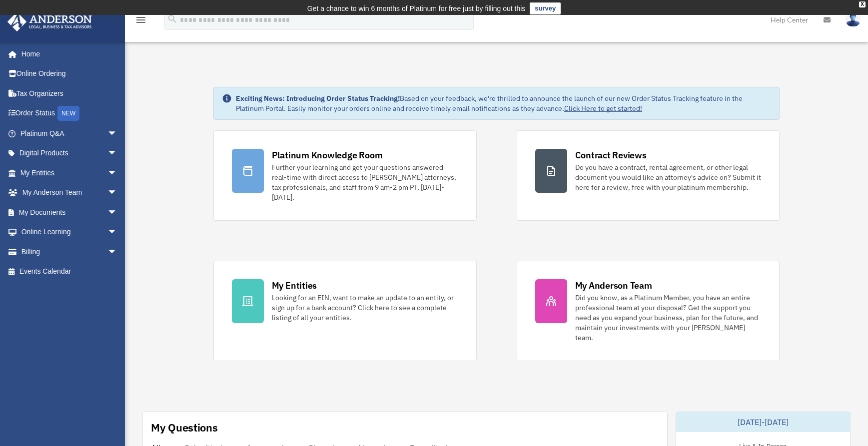 The height and width of the screenshot is (446, 868). Describe the element at coordinates (318, 98) in the screenshot. I see `strong: Exciting News: Introducing Order Status Tracking!` at that location.